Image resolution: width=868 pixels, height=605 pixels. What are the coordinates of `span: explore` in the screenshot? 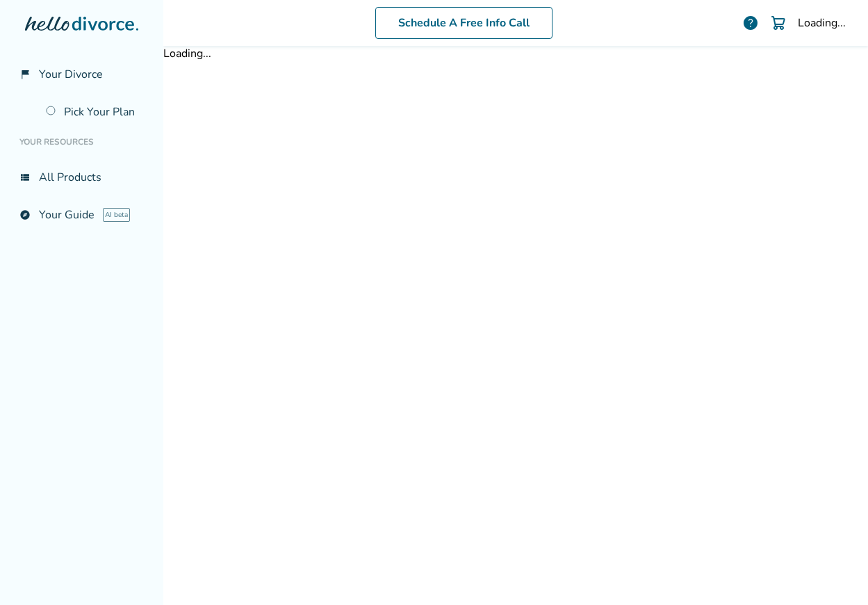 It's located at (25, 215).